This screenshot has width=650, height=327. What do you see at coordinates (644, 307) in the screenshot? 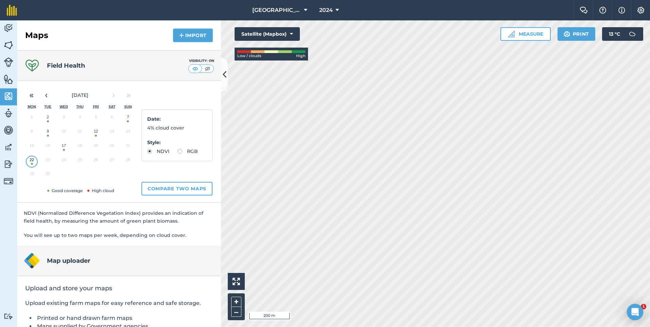
I see `span: 1` at bounding box center [644, 307].